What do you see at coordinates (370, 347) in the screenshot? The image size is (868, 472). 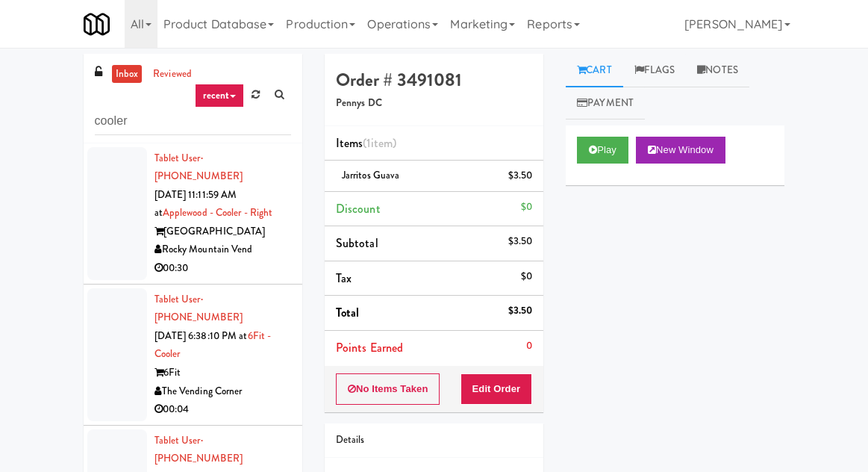 I see `span: Points Earned` at bounding box center [370, 347].